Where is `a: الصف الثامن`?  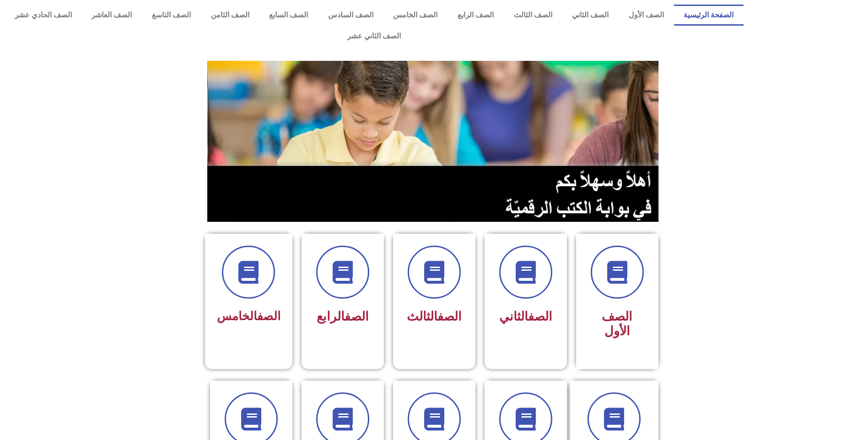 a: الصف الثامن is located at coordinates (230, 15).